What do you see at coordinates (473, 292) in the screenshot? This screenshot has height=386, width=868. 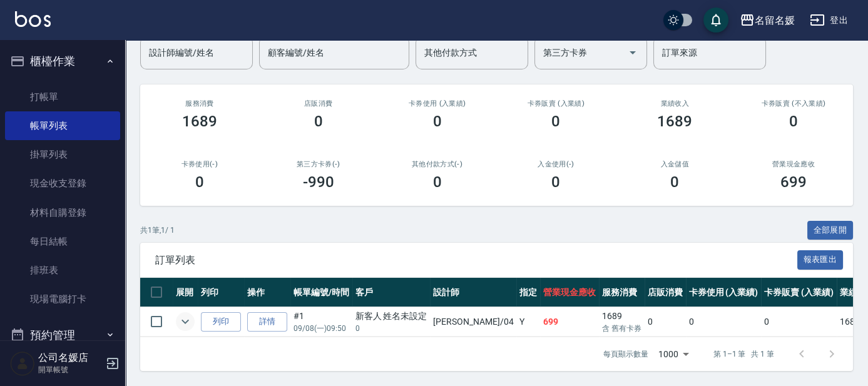 I see `th: 設計師` at bounding box center [473, 292].